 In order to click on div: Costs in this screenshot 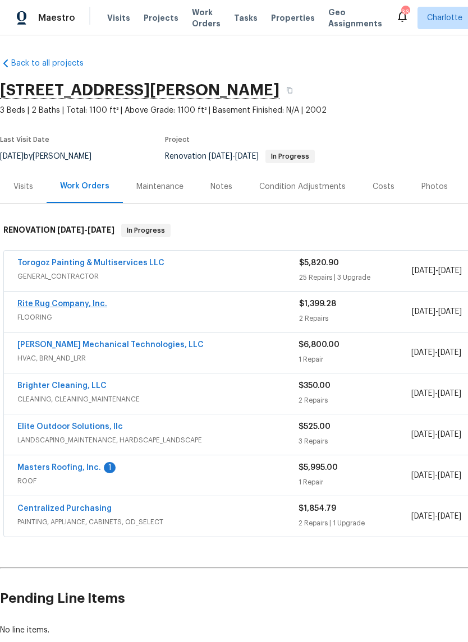, I will do `click(383, 187)`.